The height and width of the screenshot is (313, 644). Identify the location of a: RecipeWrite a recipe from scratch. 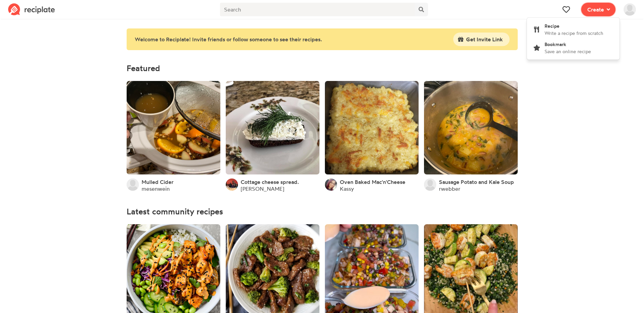
(573, 29).